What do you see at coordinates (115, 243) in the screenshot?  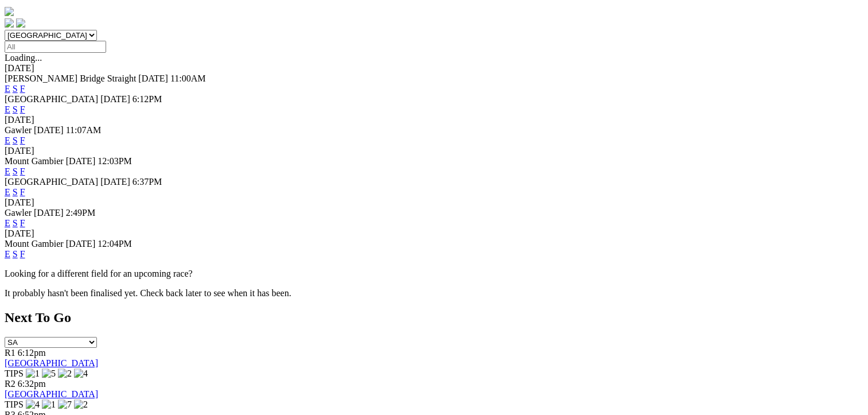 I see `span: 12:04PM` at bounding box center [115, 243].